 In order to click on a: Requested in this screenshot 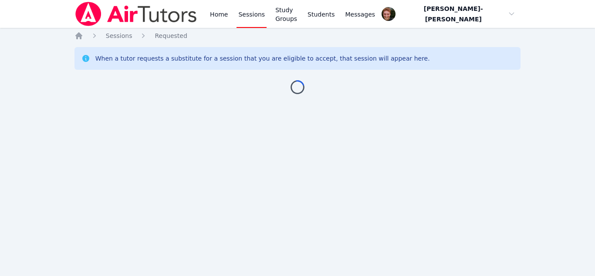, I will do `click(171, 36)`.